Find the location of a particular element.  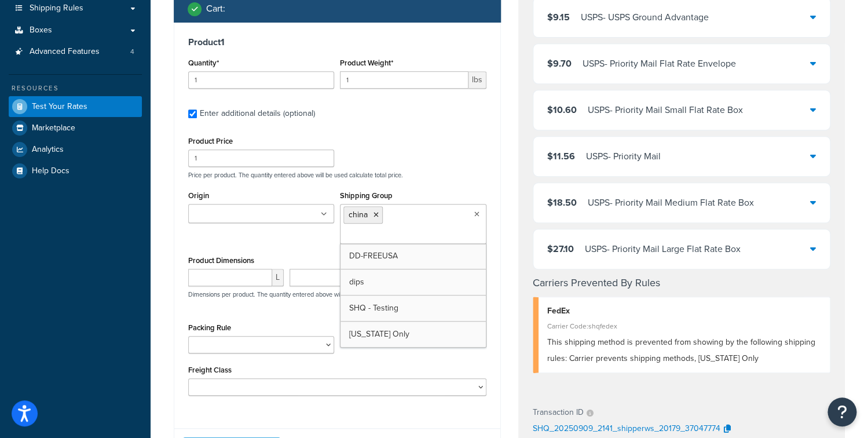

input: Enter additional details (optional) is located at coordinates (192, 114).